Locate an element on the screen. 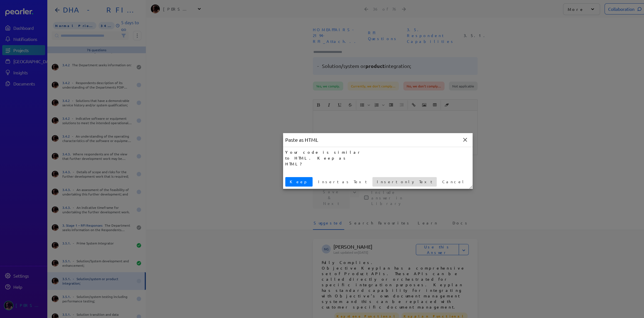  span: Keep is located at coordinates (299, 182).